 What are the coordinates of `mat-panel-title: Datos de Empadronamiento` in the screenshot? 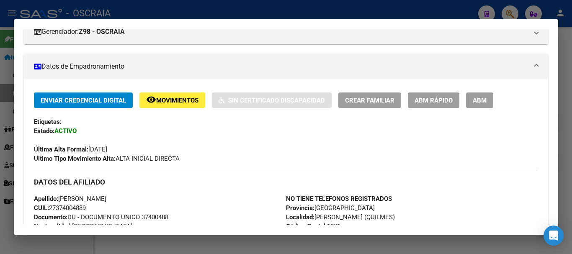 It's located at (281, 67).